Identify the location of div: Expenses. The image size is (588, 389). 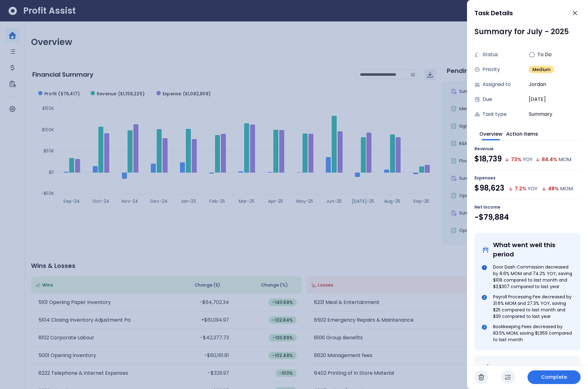
(527, 178).